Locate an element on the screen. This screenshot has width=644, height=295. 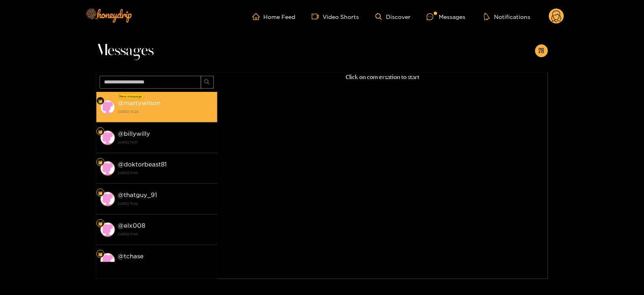
div: New message is located at coordinates (131, 96).